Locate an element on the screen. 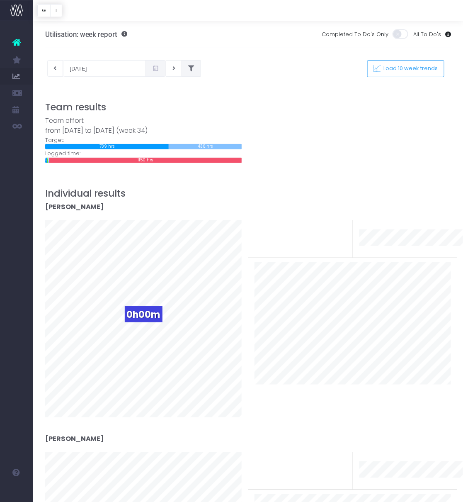 The image size is (463, 502). img: images/default_profile_image.png is located at coordinates (17, 491).